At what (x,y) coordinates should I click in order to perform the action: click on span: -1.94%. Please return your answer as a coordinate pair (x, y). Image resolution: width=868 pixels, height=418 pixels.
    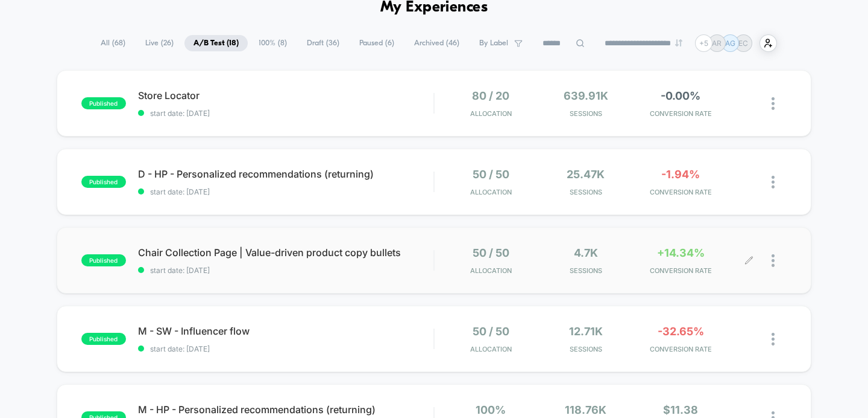
    Looking at the image, I should click on (681, 174).